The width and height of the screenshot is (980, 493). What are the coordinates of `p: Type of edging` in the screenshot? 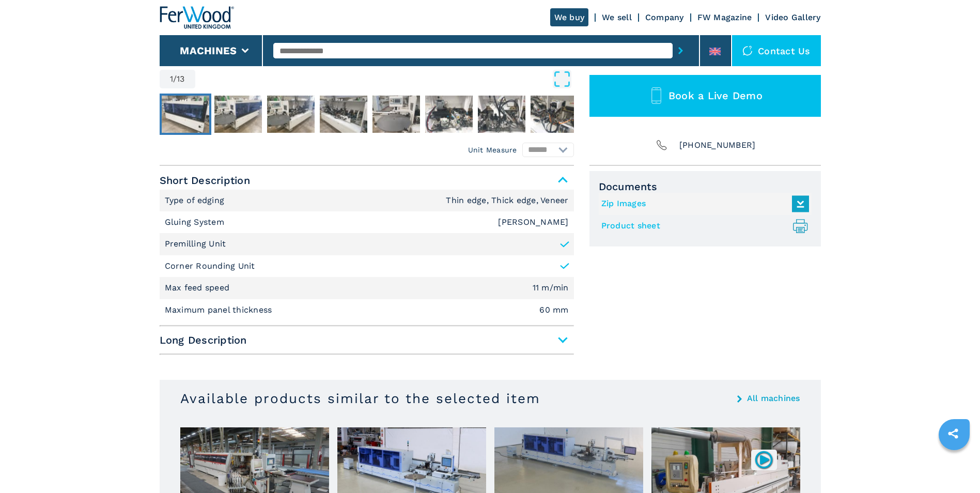 It's located at (196, 201).